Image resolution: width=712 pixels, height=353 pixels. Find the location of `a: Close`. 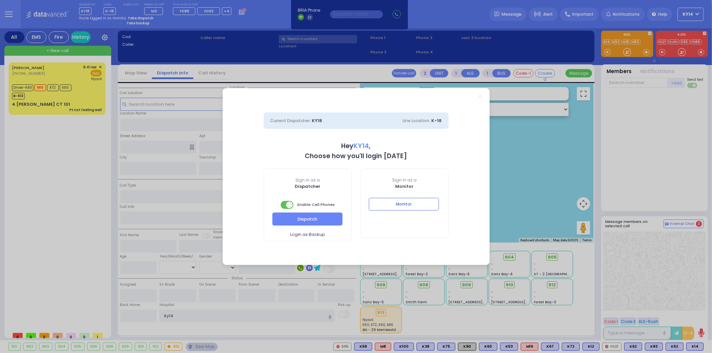

a: Close is located at coordinates (480, 96).